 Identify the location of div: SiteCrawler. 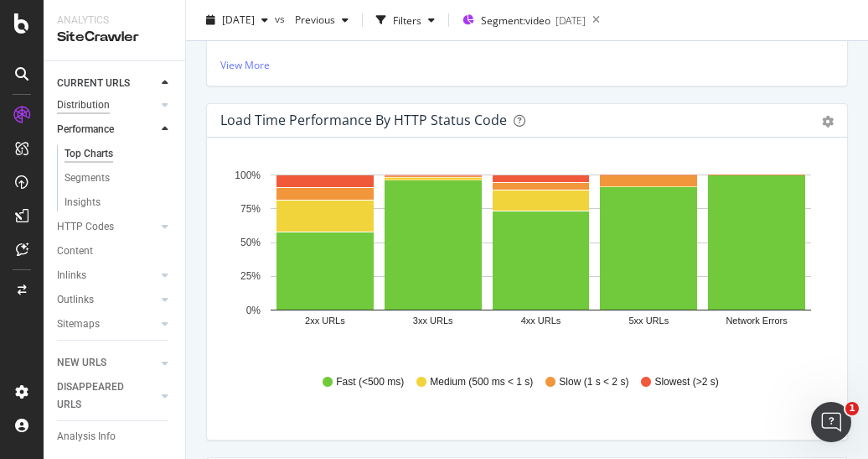
(114, 37).